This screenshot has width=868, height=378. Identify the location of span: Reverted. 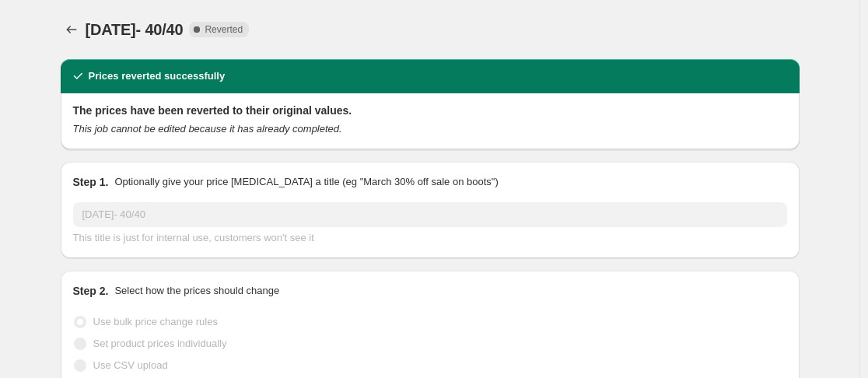
(223, 30).